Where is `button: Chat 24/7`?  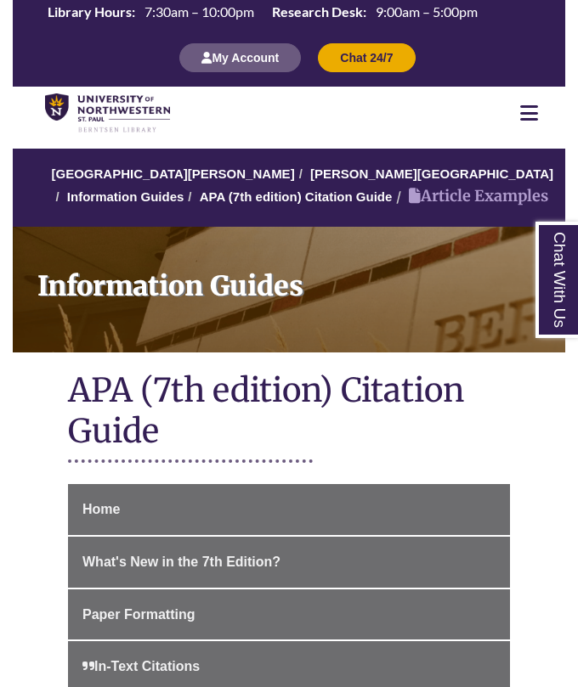
button: Chat 24/7 is located at coordinates (366, 58).